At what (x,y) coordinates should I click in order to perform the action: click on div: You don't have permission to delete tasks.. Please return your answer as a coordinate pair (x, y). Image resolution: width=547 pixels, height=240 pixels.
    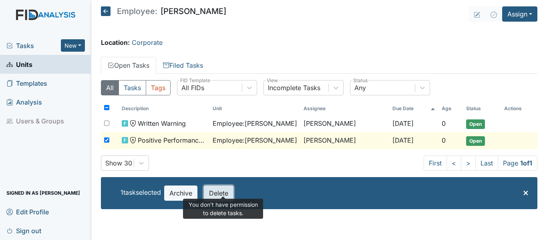
    Looking at the image, I should click on (223, 209).